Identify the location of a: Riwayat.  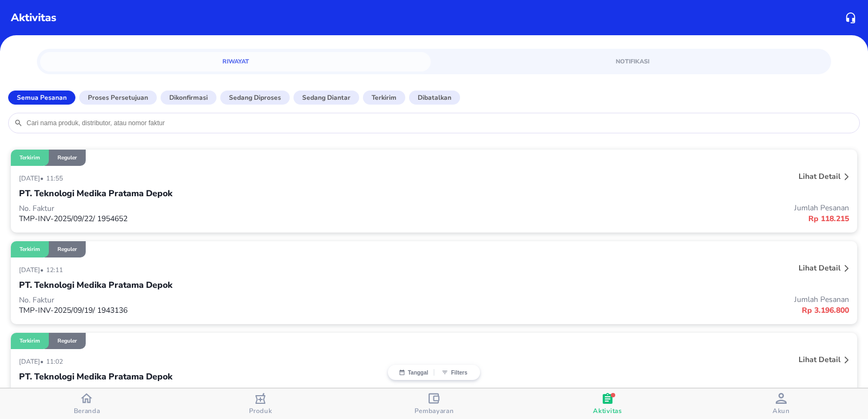
(235, 62).